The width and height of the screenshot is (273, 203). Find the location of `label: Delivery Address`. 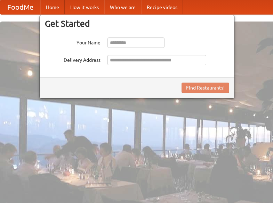

label: Delivery Address is located at coordinates (73, 59).